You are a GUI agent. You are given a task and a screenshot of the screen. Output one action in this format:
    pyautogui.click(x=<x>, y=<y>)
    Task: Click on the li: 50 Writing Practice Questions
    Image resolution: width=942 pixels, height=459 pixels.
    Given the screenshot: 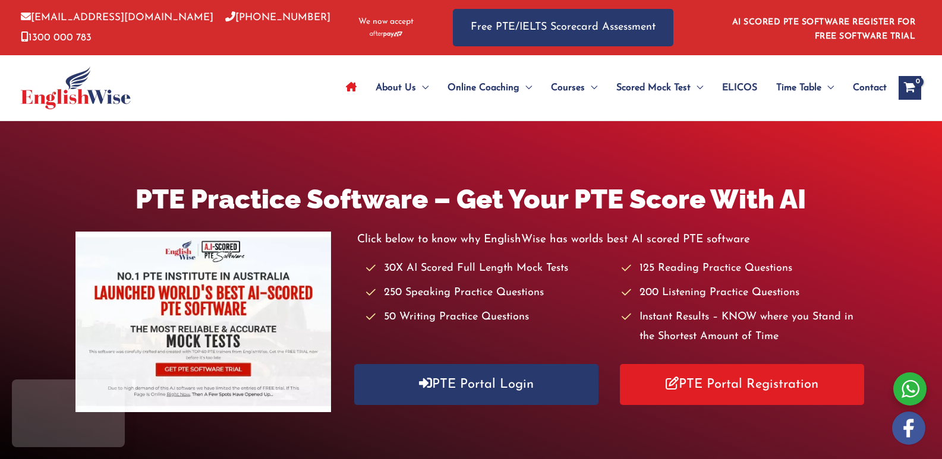 What is the action you would take?
    pyautogui.click(x=488, y=317)
    